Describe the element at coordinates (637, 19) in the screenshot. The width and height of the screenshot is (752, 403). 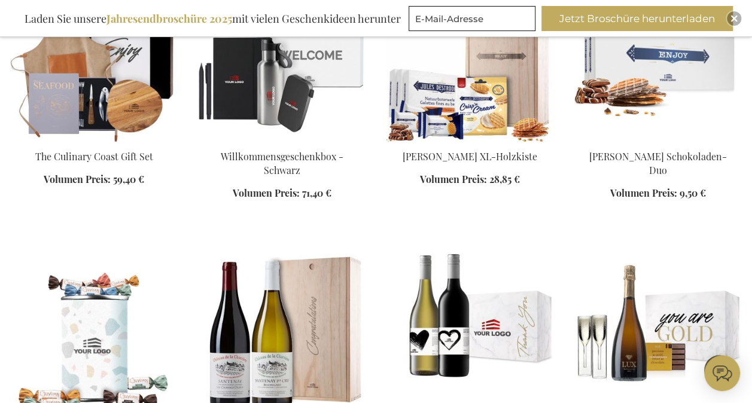
I see `button: Jetzt Broschüre herunterladen` at that location.